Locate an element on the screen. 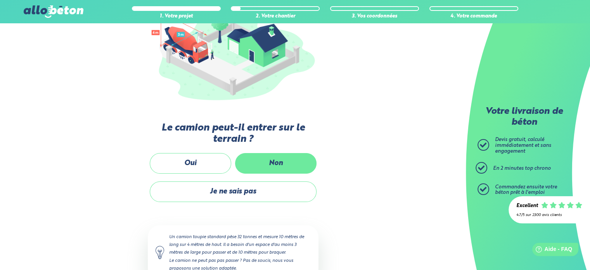  span: En 2 minutes top chrono is located at coordinates (522, 168).